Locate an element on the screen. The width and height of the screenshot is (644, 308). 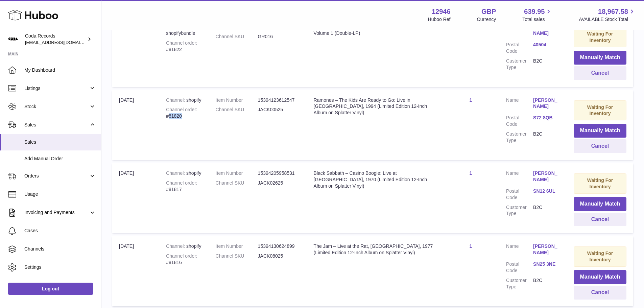
a: S72 8QB is located at coordinates (546, 118).